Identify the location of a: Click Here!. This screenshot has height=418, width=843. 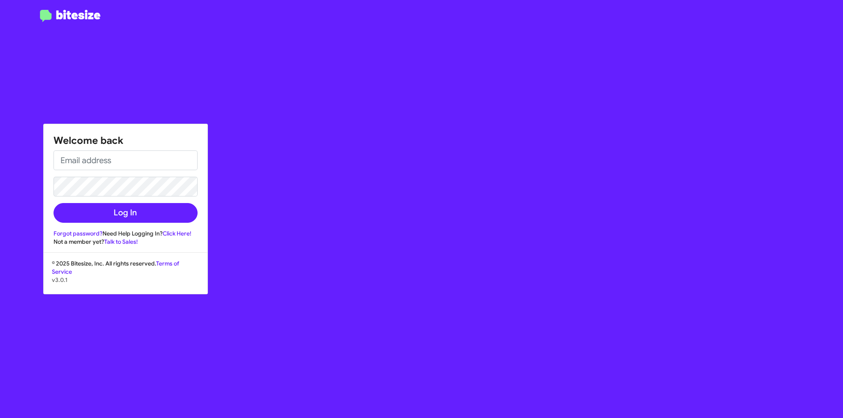
(177, 234).